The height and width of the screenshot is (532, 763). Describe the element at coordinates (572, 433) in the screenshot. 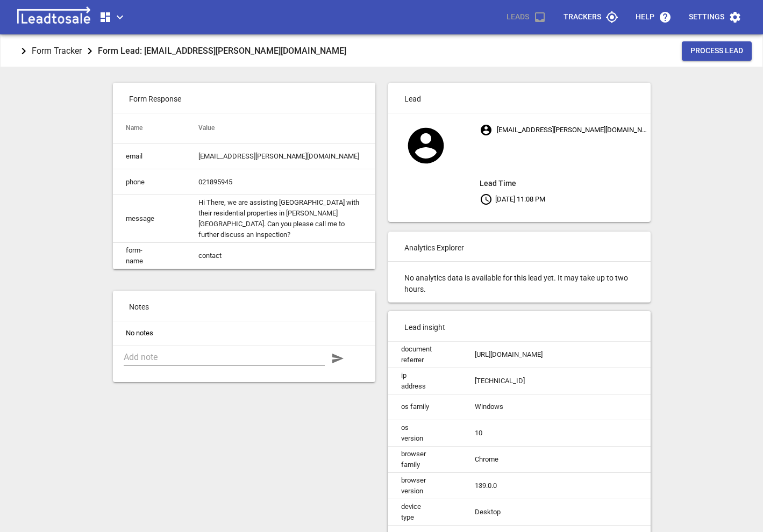

I see `td: 10` at that location.